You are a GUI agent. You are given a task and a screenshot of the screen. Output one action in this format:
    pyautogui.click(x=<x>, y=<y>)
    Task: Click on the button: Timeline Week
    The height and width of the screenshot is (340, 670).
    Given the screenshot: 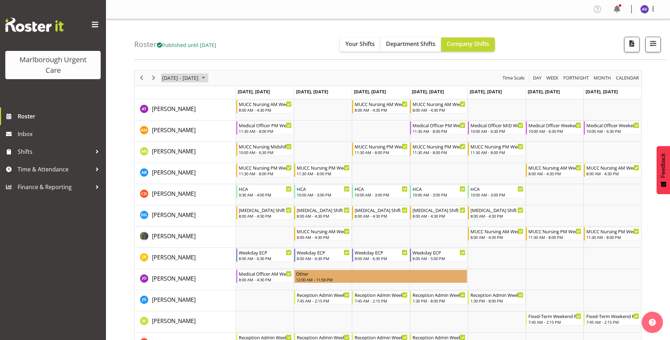 What is the action you would take?
    pyautogui.click(x=552, y=78)
    